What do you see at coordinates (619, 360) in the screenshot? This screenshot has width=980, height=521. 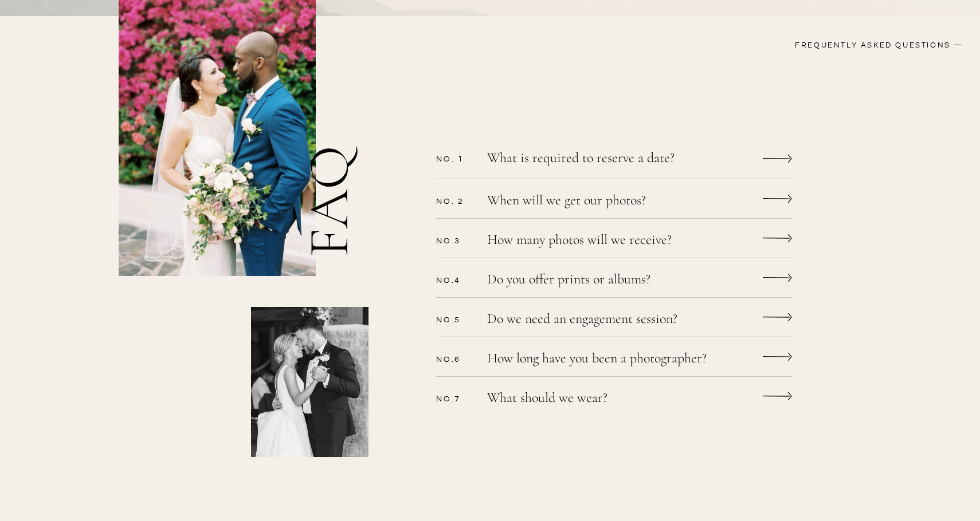 I see `p: How long have you been a photographer?` at bounding box center [619, 360].